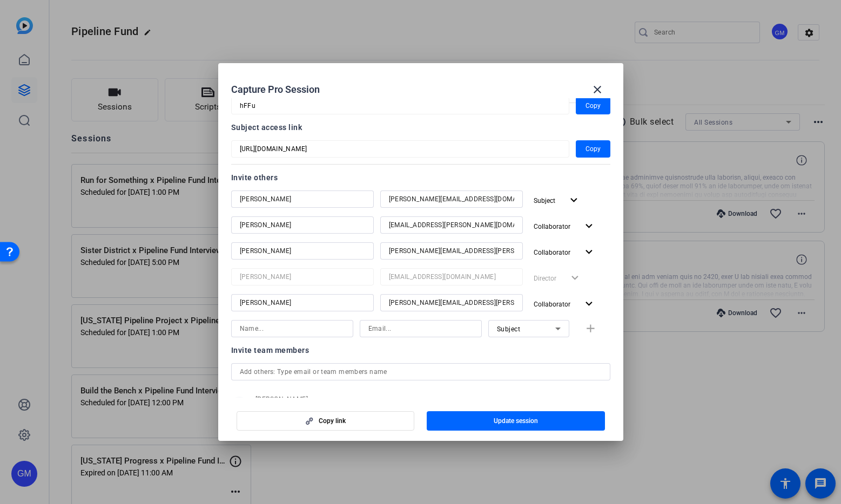  What do you see at coordinates (558, 201) in the screenshot?
I see `button: Subject` at bounding box center [558, 201].